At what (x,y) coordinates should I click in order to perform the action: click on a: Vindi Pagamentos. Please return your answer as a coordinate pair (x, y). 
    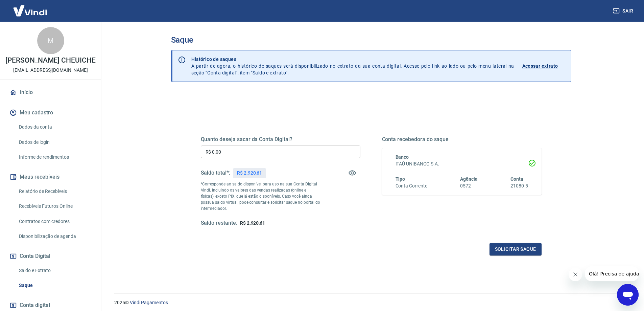
    Looking at the image, I should click on (149, 303).